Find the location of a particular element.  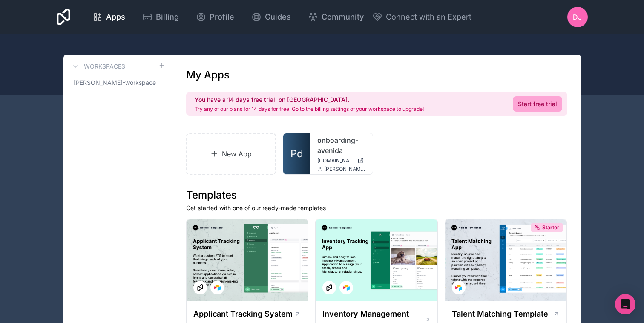

a: Guides is located at coordinates (271, 17).